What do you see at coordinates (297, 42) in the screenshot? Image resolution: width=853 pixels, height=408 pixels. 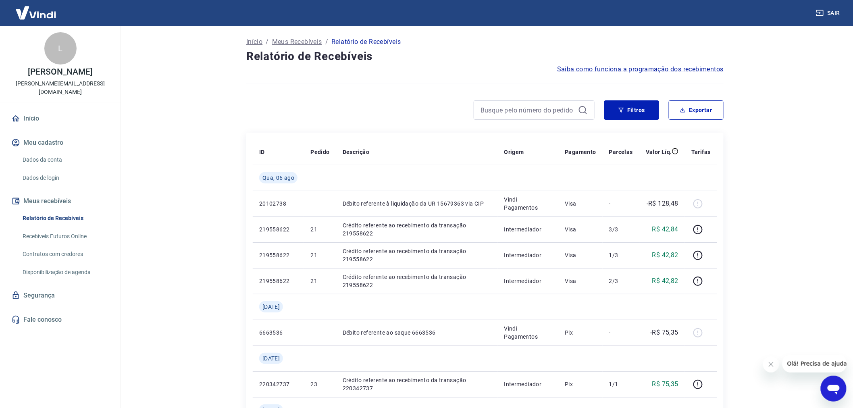 I see `a: Meus Recebíveis` at bounding box center [297, 42].